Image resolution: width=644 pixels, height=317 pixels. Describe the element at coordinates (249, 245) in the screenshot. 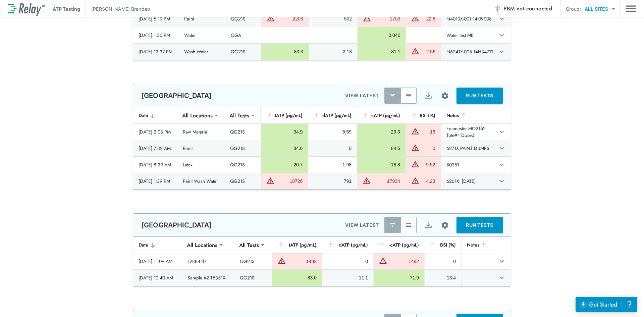

I see `div: All Tests` at that location.